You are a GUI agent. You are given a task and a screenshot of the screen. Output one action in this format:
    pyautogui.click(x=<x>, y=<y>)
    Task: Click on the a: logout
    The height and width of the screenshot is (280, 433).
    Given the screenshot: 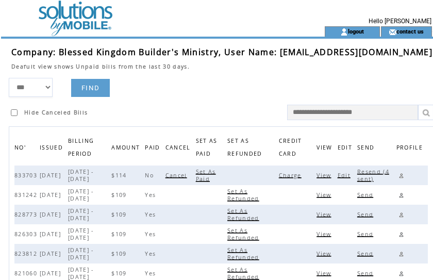 What is the action you would take?
    pyautogui.click(x=356, y=31)
    